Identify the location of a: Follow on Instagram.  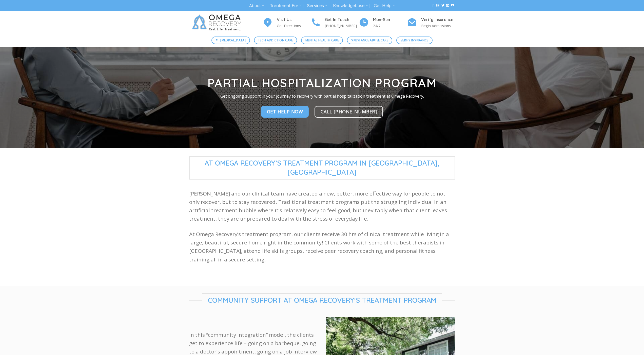
(438, 6).